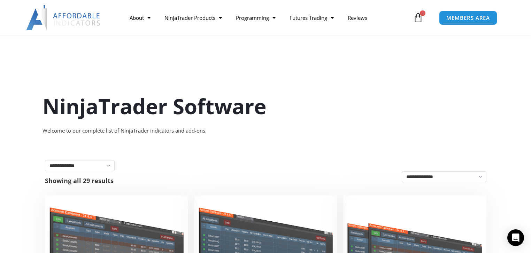 This screenshot has height=253, width=531. Describe the element at coordinates (468, 18) in the screenshot. I see `span: MEMBERS AREA` at that location.